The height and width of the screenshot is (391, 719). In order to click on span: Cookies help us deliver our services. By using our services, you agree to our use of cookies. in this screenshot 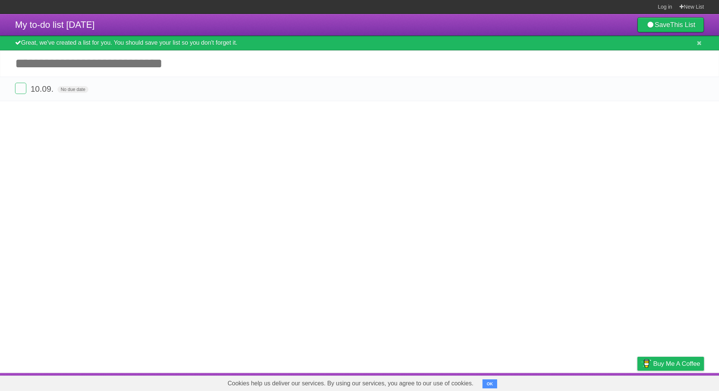, I will do `click(351, 384)`.